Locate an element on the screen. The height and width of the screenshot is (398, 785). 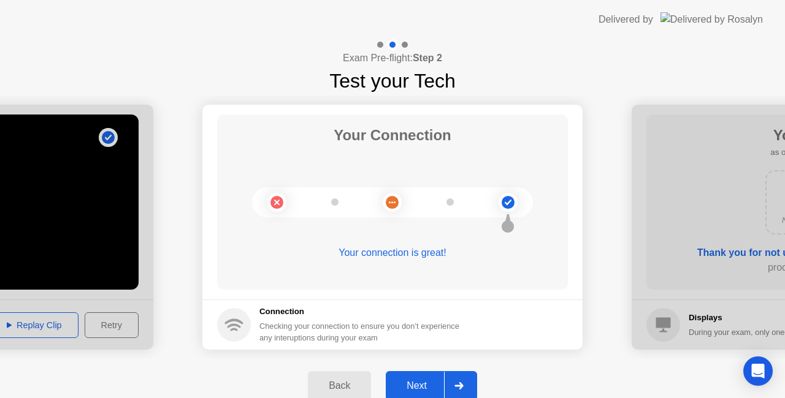
h1: Your Connection is located at coordinates (392, 135).